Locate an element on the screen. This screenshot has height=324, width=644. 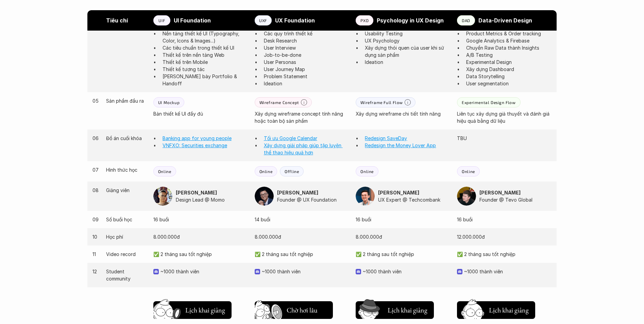
p: Xây dựng wireframe chi tiết tính năng is located at coordinates (403, 114).